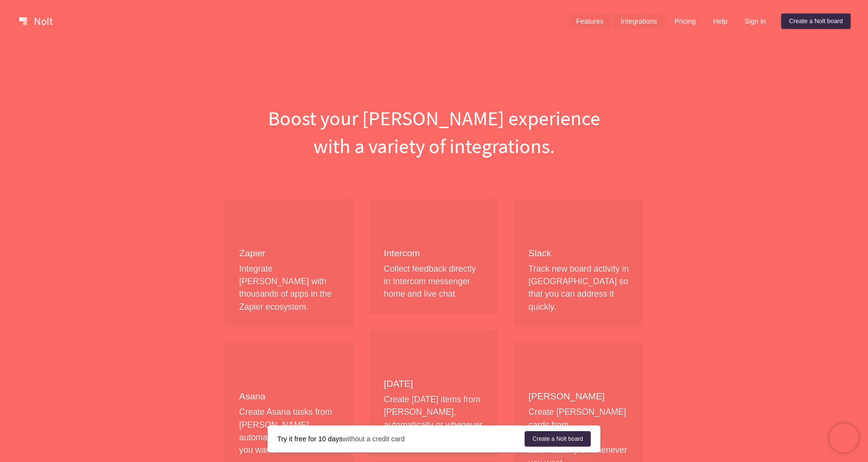 This screenshot has width=868, height=462. I want to click on h4: Zapier, so click(289, 253).